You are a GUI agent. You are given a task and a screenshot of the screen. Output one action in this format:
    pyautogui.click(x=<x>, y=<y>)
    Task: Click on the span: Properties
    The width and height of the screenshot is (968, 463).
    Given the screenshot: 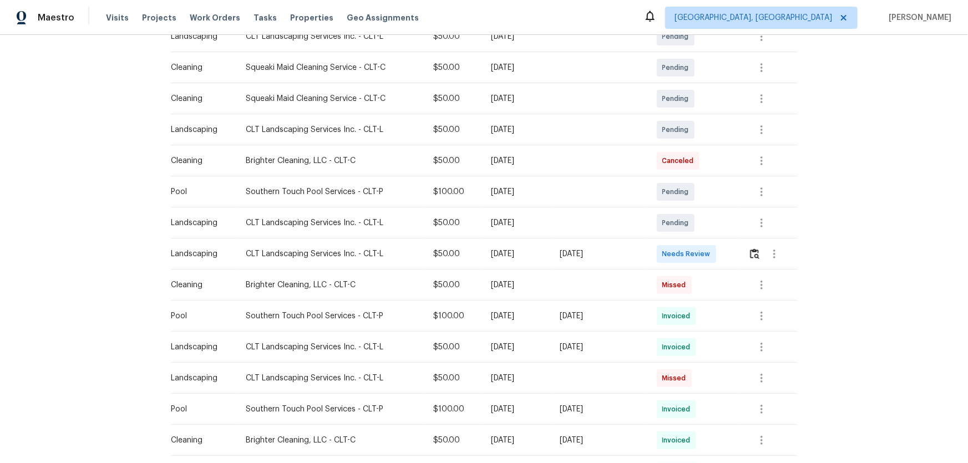 What is the action you would take?
    pyautogui.click(x=312, y=18)
    